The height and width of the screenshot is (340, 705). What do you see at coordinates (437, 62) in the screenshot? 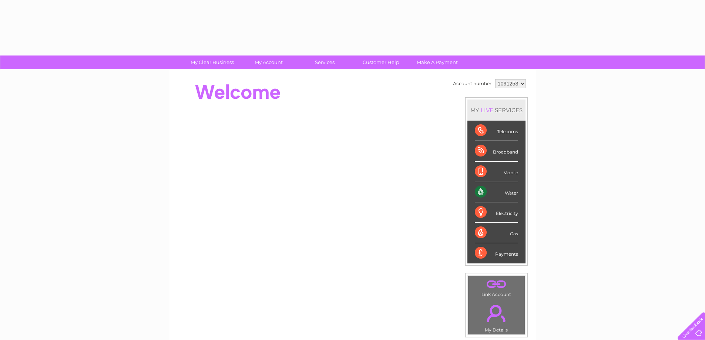
I see `a: Make A Payment` at bounding box center [437, 62].